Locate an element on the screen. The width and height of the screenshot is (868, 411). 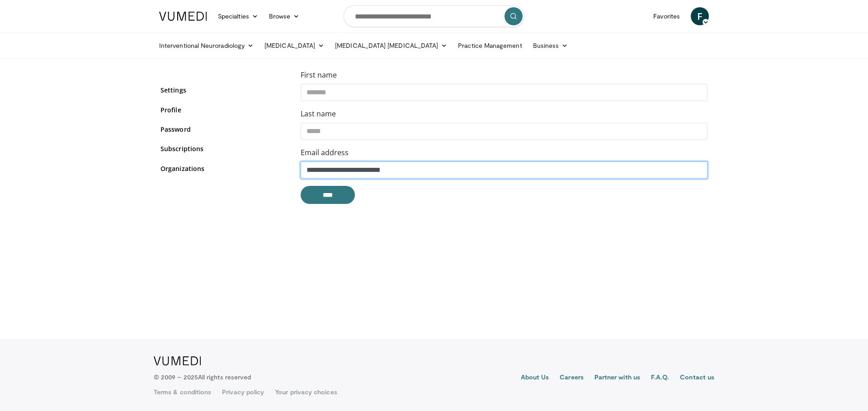
a: Settings is located at coordinates (224, 90).